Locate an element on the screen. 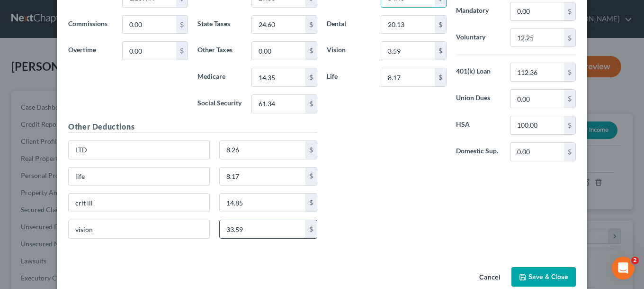  label: Vision is located at coordinates (349, 50).